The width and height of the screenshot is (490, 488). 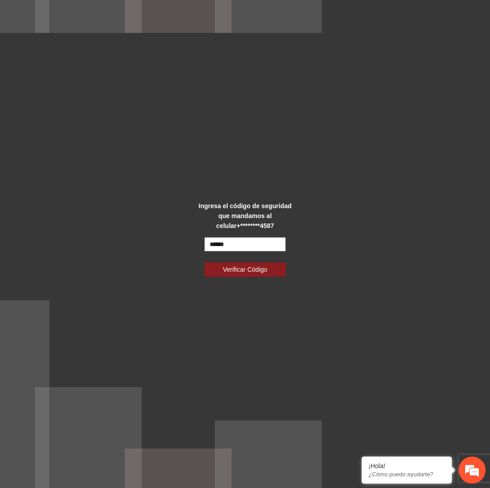 What do you see at coordinates (245, 270) in the screenshot?
I see `span: Verificar Código` at bounding box center [245, 270].